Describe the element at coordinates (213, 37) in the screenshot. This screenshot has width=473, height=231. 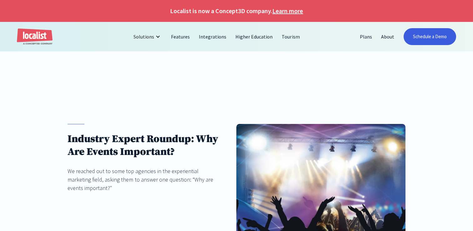
I see `a: Integrations` at that location.